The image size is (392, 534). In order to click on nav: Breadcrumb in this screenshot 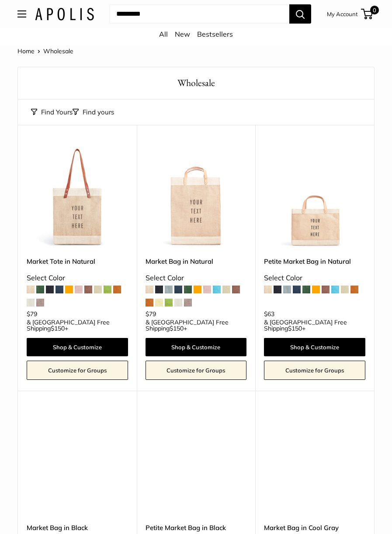, I will do `click(46, 51)`.